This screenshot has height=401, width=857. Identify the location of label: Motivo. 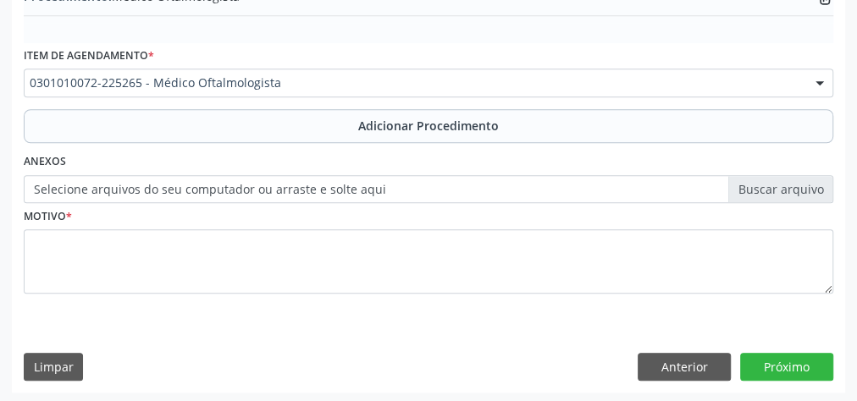
(47, 216).